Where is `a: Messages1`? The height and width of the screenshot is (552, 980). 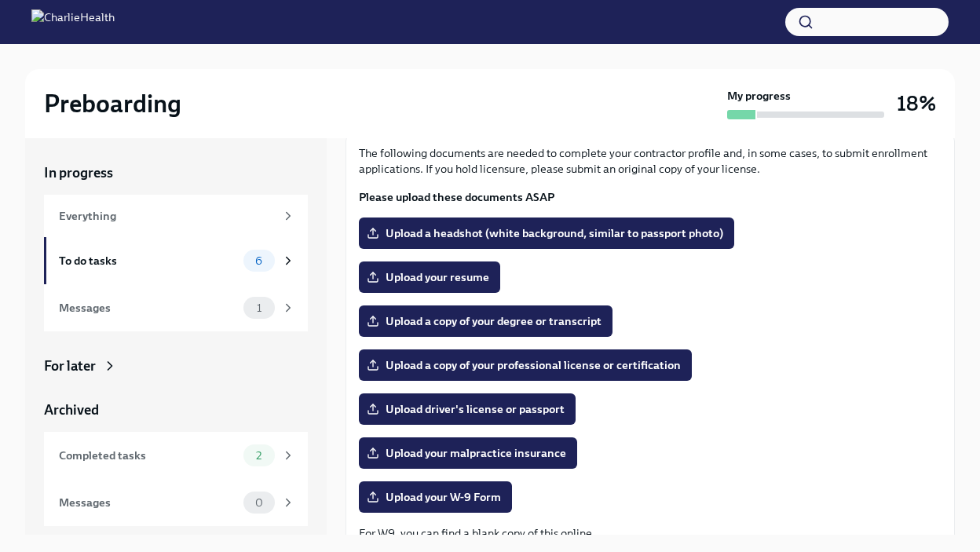
a: Messages1 is located at coordinates (176, 308).